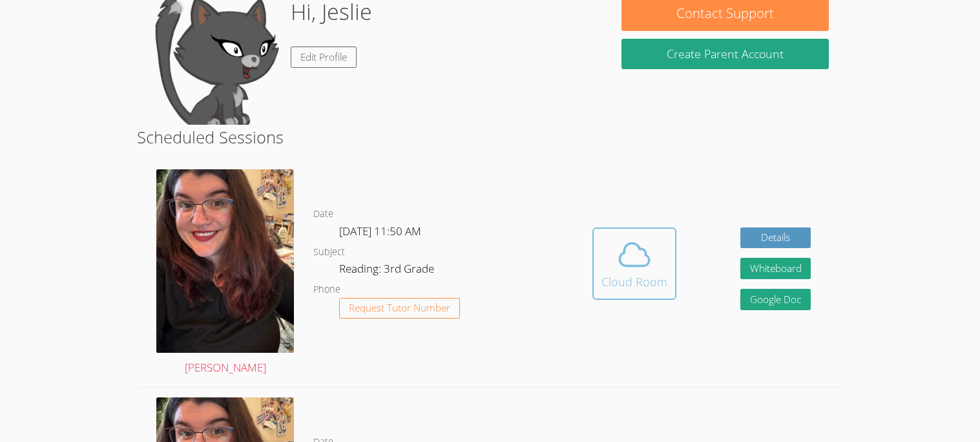 The height and width of the screenshot is (442, 980). What do you see at coordinates (323, 214) in the screenshot?
I see `dt: Date` at bounding box center [323, 214].